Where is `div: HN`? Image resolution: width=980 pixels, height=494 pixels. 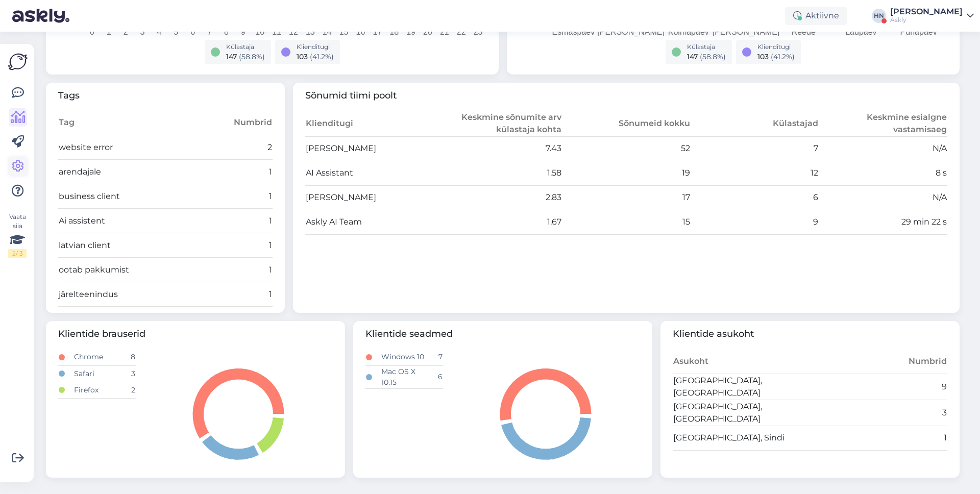 div: HN is located at coordinates (879, 16).